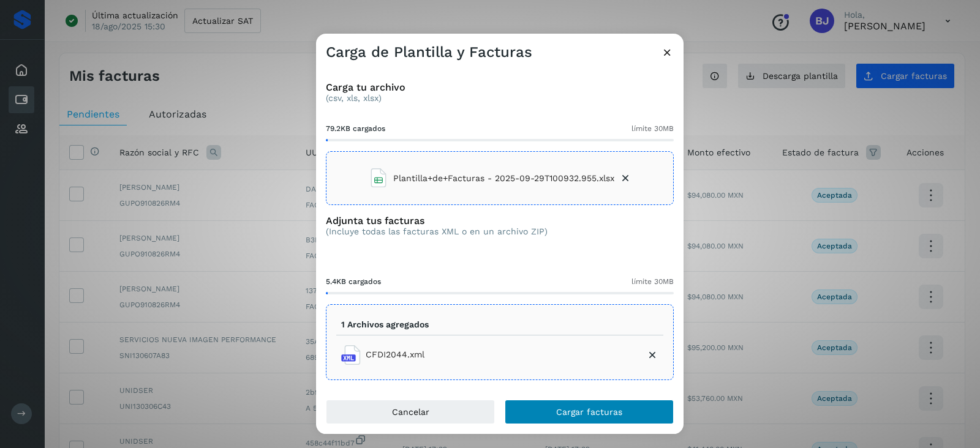  What do you see at coordinates (395, 354) in the screenshot?
I see `span: CFDI2044.xml` at bounding box center [395, 354].